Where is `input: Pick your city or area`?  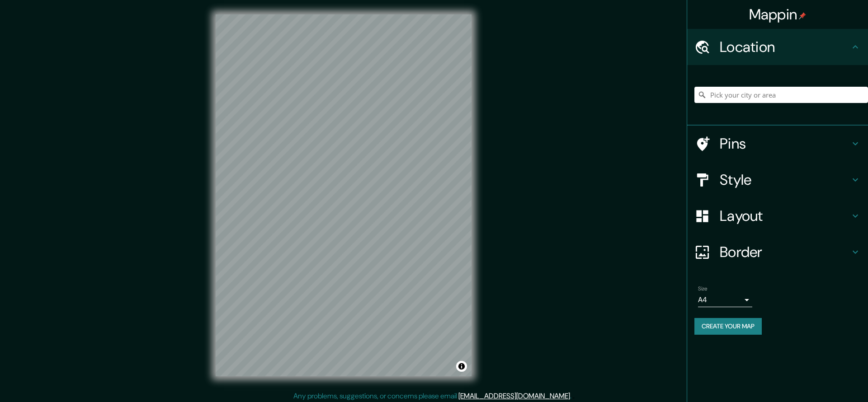 input: Pick your city or area is located at coordinates (781, 95).